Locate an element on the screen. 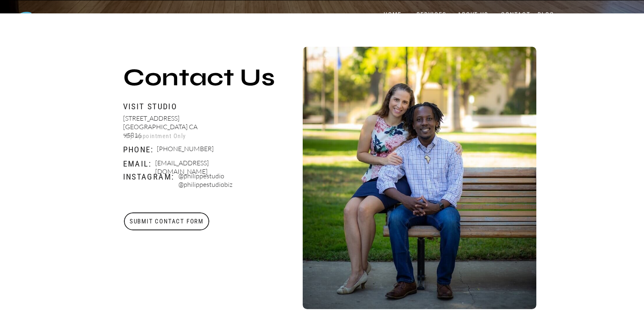  a: HOME is located at coordinates (393, 15).